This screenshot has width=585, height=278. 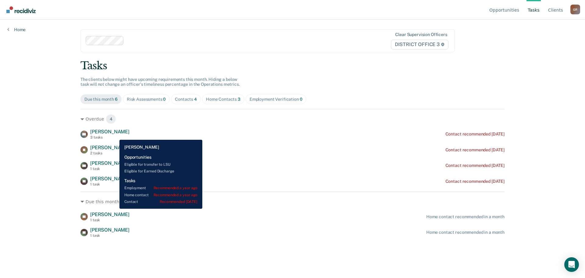 I want to click on div: Risk Assessments, so click(x=146, y=99).